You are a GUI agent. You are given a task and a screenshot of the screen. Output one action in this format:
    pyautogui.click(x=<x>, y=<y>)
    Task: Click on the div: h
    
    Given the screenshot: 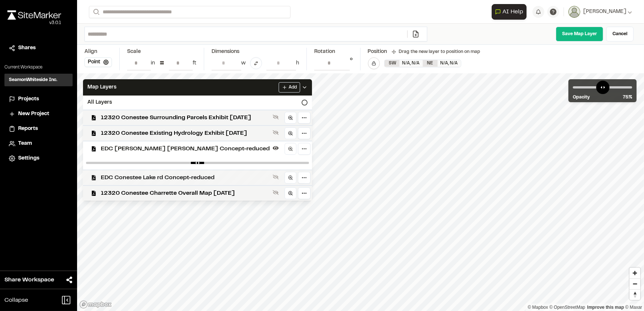 What is the action you would take?
    pyautogui.click(x=297, y=63)
    